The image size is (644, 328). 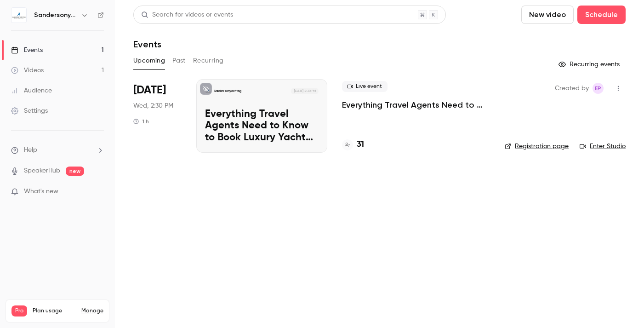 What do you see at coordinates (56, 15) in the screenshot?
I see `h6: Sandersonyachting` at bounding box center [56, 15].